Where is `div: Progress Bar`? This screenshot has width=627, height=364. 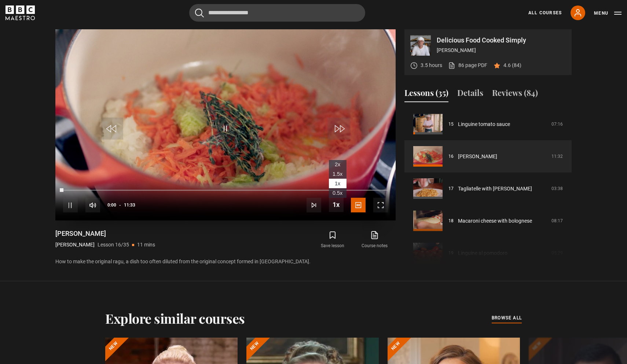 div: Progress Bar is located at coordinates (225, 191).